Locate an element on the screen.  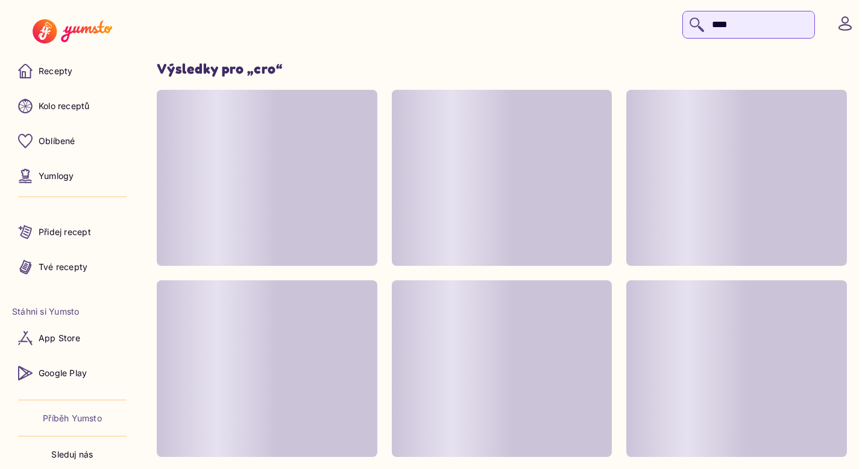
p: Tvé recepty is located at coordinates (63, 268).